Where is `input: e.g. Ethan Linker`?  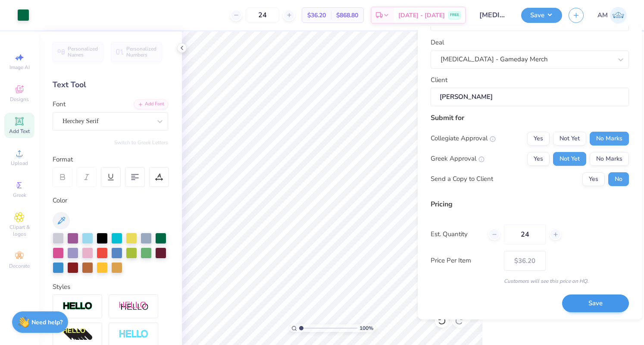
input: e.g. Ethan Linker is located at coordinates (530, 97).